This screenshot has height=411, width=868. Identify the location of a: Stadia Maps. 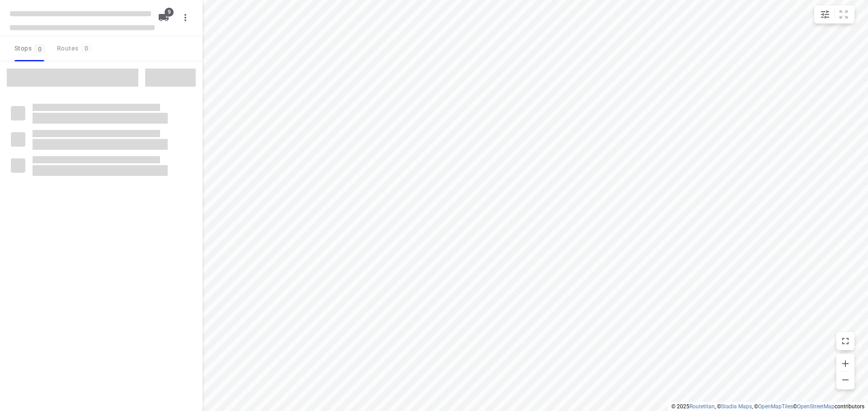
(736, 407).